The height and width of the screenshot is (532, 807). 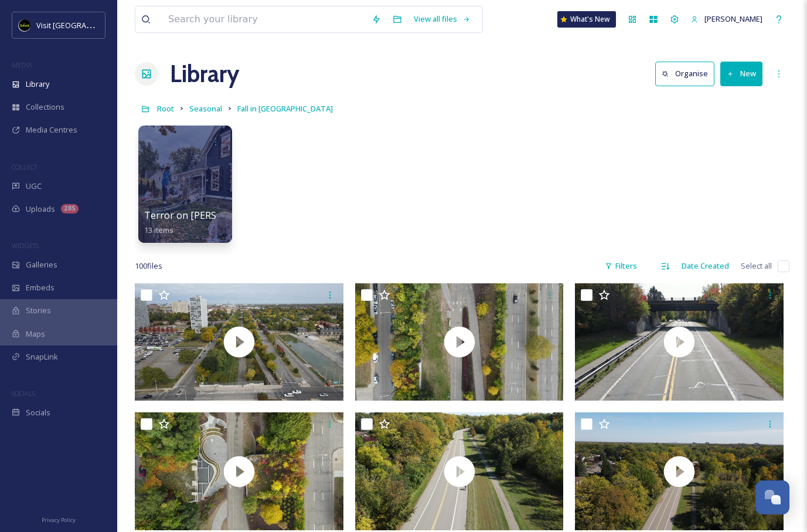 What do you see at coordinates (25, 25) in the screenshot?
I see `img: VISIT%20DETROIT%20LOGO%20-%20BLACK%20BACKGROUND.png` at bounding box center [25, 25].